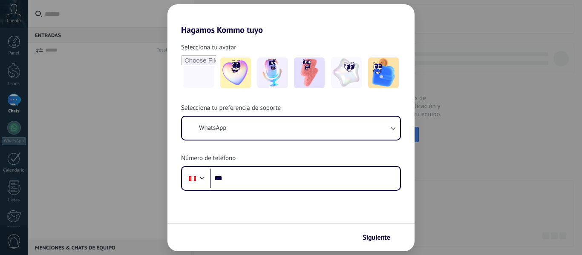 The image size is (582, 255). I want to click on img: -1.jpeg, so click(235, 73).